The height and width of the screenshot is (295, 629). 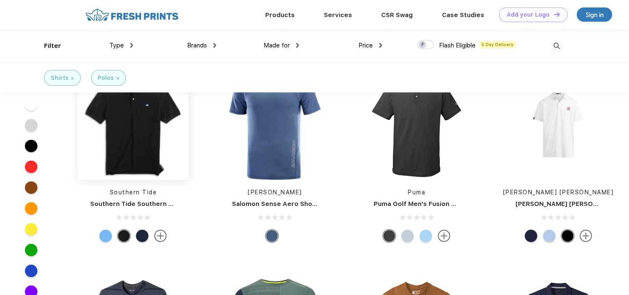 What do you see at coordinates (557, 46) in the screenshot?
I see `img: desktop_search.svg` at bounding box center [557, 46].